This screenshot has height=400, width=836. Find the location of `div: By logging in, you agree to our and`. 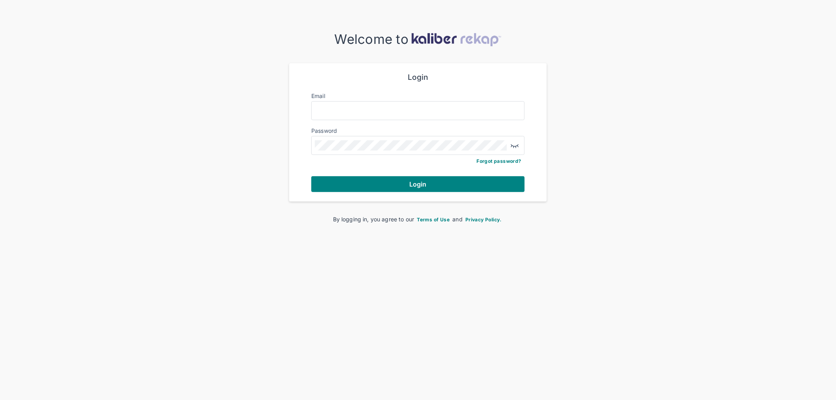

div: By logging in, you agree to our and is located at coordinates (418, 219).